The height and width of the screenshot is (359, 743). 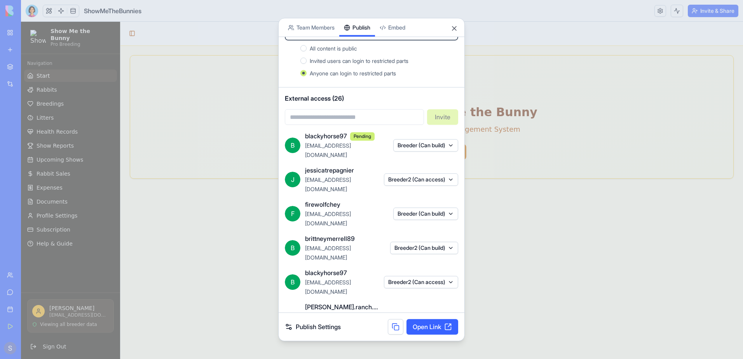 What do you see at coordinates (49, 208) in the screenshot?
I see `a: Subscription` at bounding box center [49, 208].